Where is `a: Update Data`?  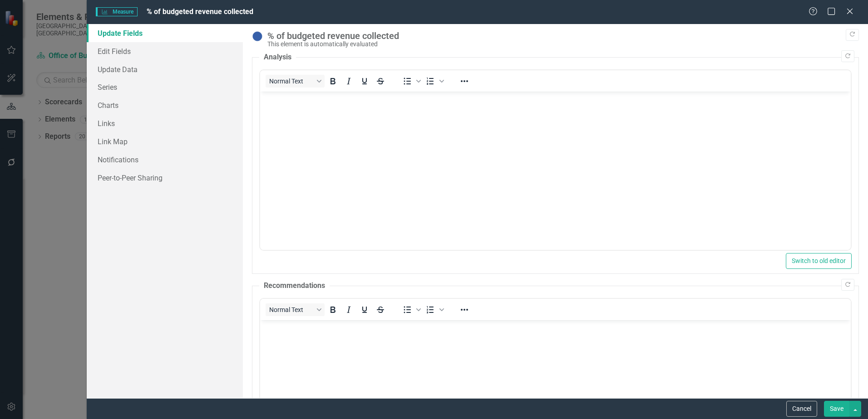 a: Update Data is located at coordinates (165, 69).